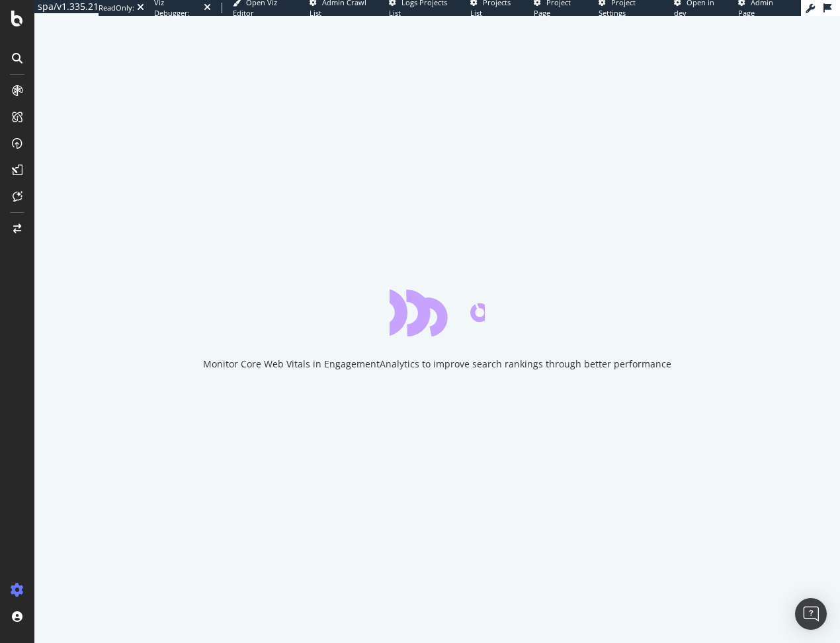  What do you see at coordinates (116, 8) in the screenshot?
I see `div: ReadOnly:` at bounding box center [116, 8].